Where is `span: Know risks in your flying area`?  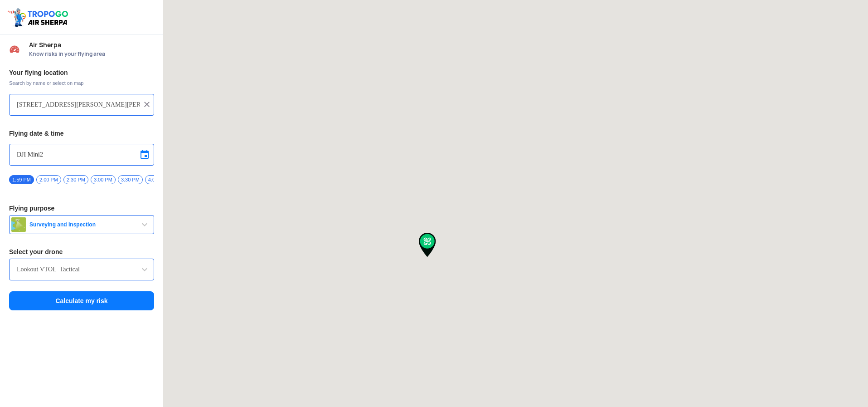
span: Know risks in your flying area is located at coordinates (92, 54).